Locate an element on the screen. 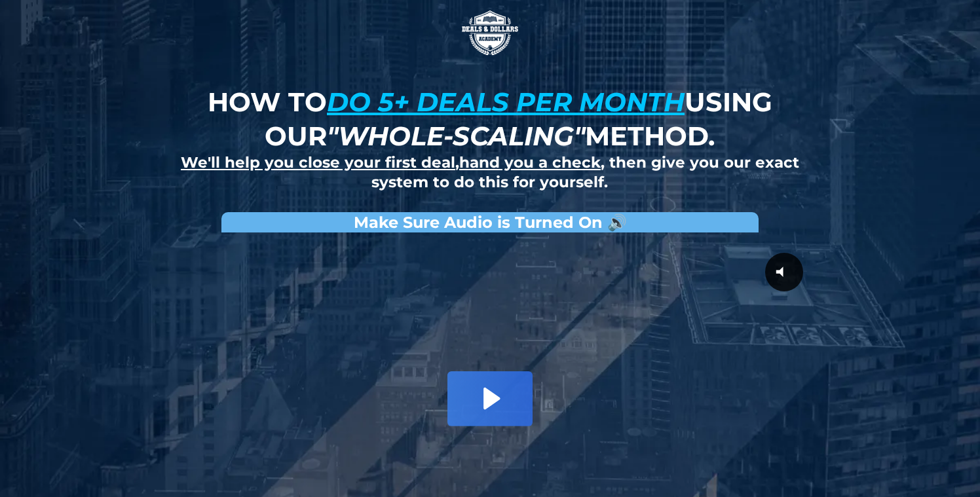 The width and height of the screenshot is (980, 497). u: hand you a check is located at coordinates (530, 163).